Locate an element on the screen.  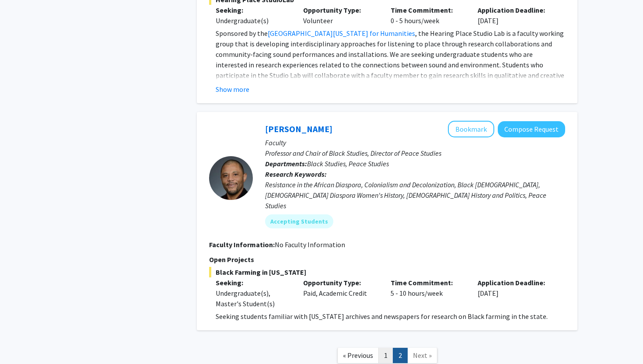
a: Next Page is located at coordinates (422, 355).